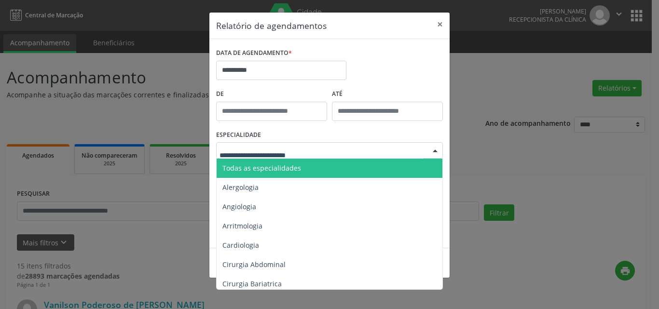 This screenshot has height=309, width=659. Describe the element at coordinates (238, 135) in the screenshot. I see `label: ESPECIALIDADE` at that location.